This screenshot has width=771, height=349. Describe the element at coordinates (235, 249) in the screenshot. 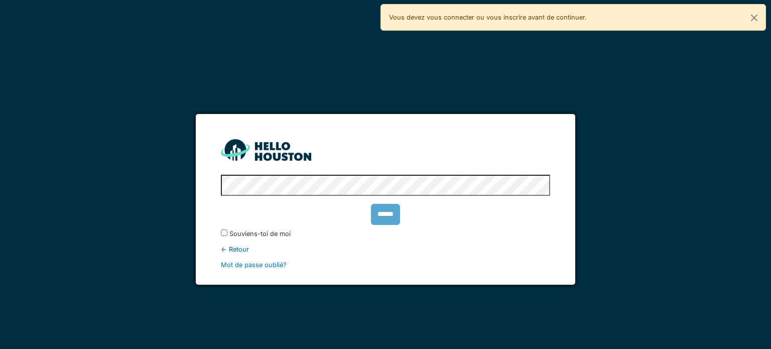

I see `font: ← Retour` at that location.